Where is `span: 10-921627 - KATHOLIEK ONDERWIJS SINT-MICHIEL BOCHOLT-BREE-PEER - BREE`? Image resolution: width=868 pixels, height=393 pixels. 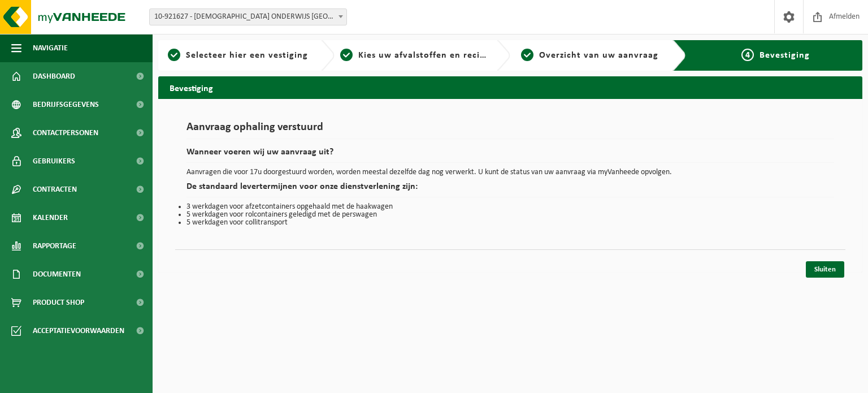 span: 10-921627 - KATHOLIEK ONDERWIJS SINT-MICHIEL BOCHOLT-BREE-PEER - BREE is located at coordinates (248, 16).